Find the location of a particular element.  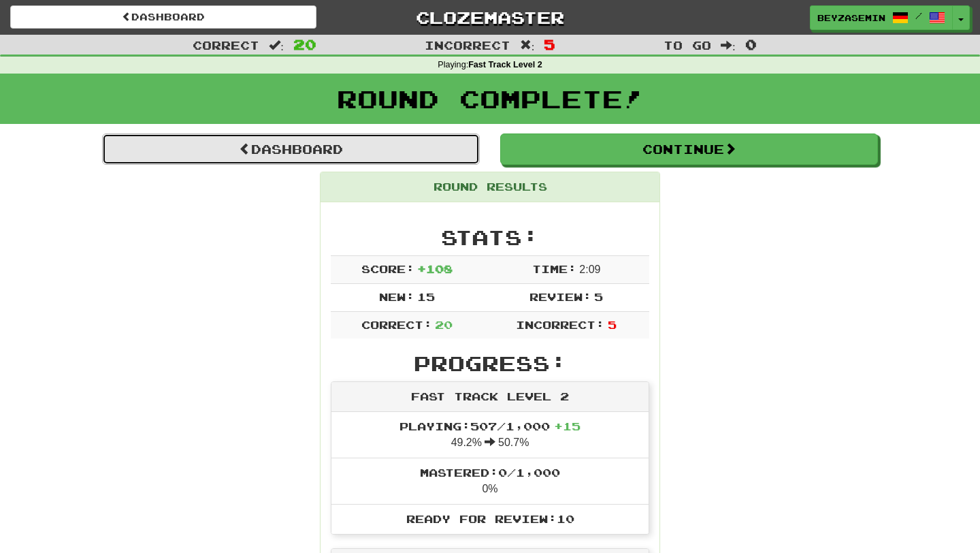

span: Time: is located at coordinates (554, 268).